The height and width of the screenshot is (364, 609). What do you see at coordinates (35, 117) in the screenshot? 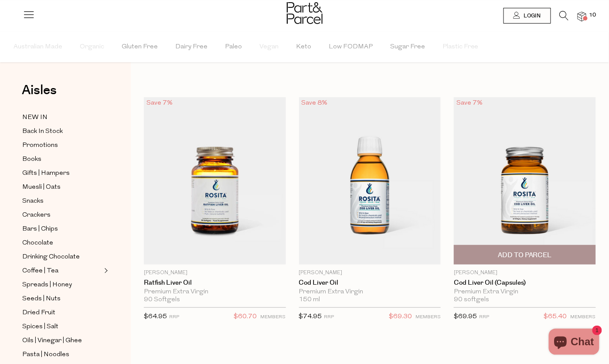
I see `span: NEW IN` at bounding box center [35, 117].